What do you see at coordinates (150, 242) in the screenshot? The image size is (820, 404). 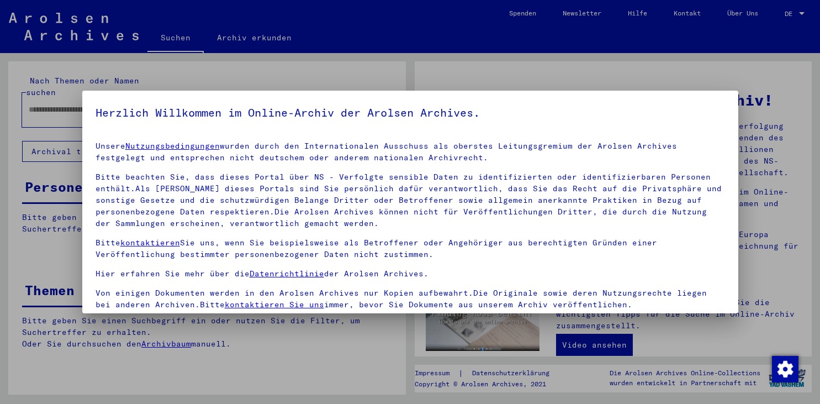 I see `a: kontaktieren` at bounding box center [150, 242].